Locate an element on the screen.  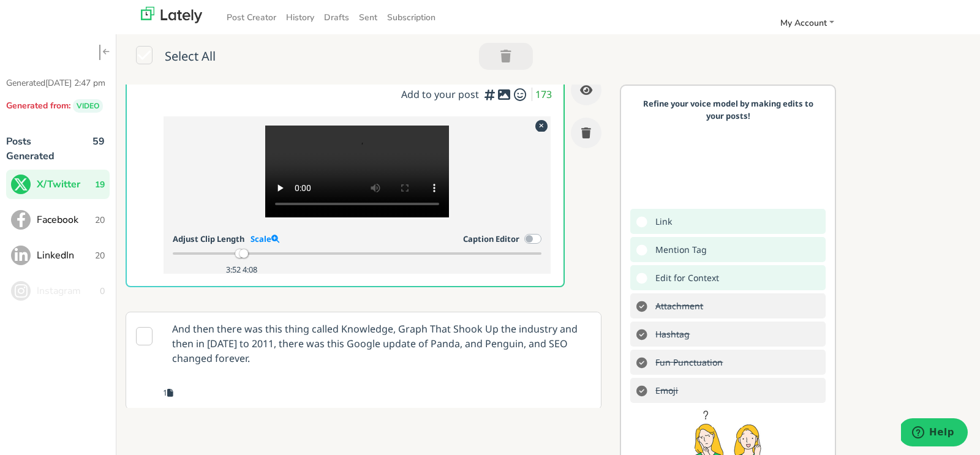
span: 59 is located at coordinates (99, 152).